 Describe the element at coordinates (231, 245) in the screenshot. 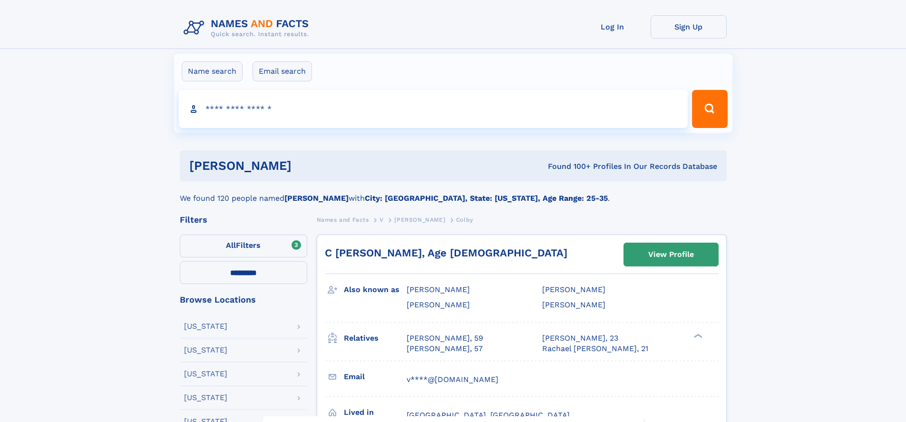

I see `span: All` at that location.